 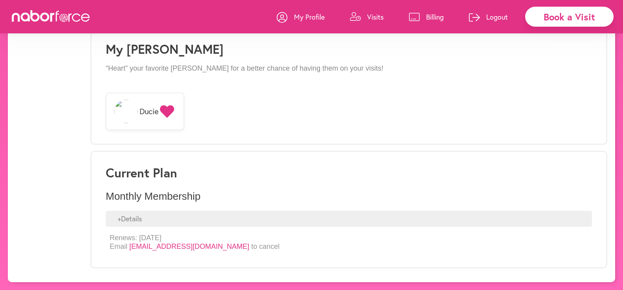 I want to click on p: Monthly Membership, so click(x=349, y=197).